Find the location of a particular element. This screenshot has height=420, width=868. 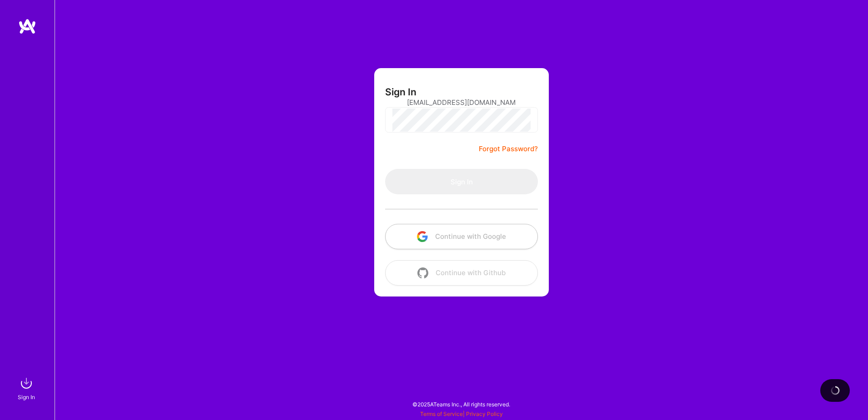

div: Sign In is located at coordinates (26, 397).